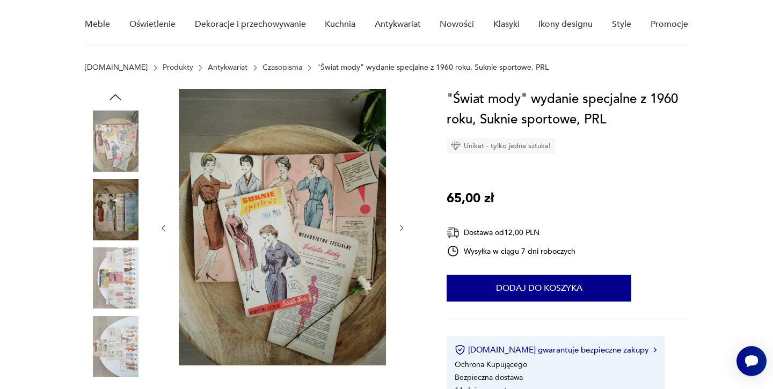  Describe the element at coordinates (622, 24) in the screenshot. I see `a: Style` at that location.